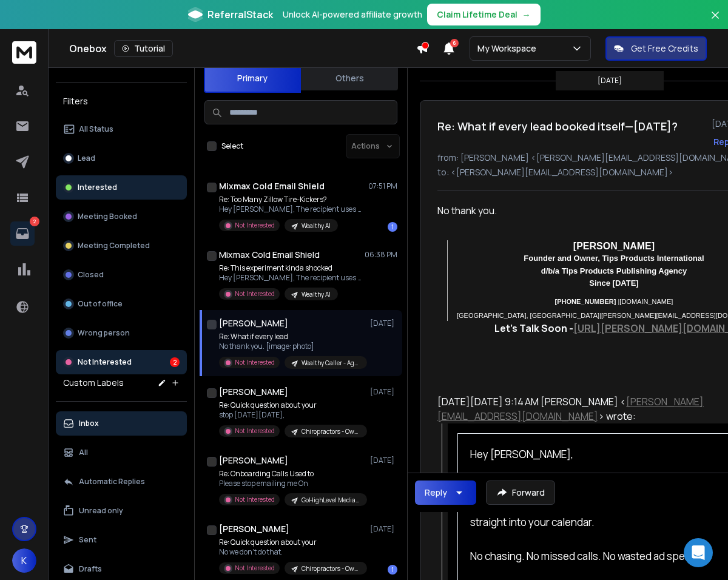 The width and height of the screenshot is (728, 580). What do you see at coordinates (521, 493) in the screenshot?
I see `button: Forward` at bounding box center [521, 493].